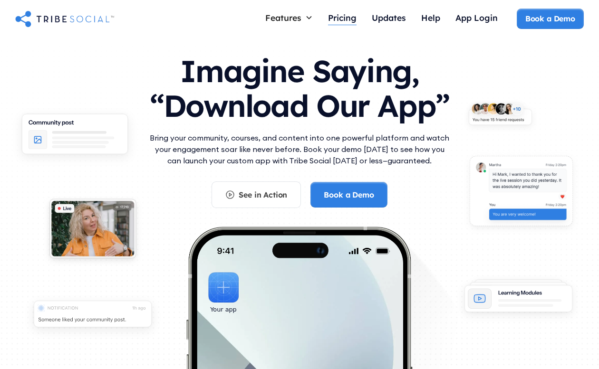 Image resolution: width=599 pixels, height=369 pixels. I want to click on img: An illustration of Live video, so click(93, 230).